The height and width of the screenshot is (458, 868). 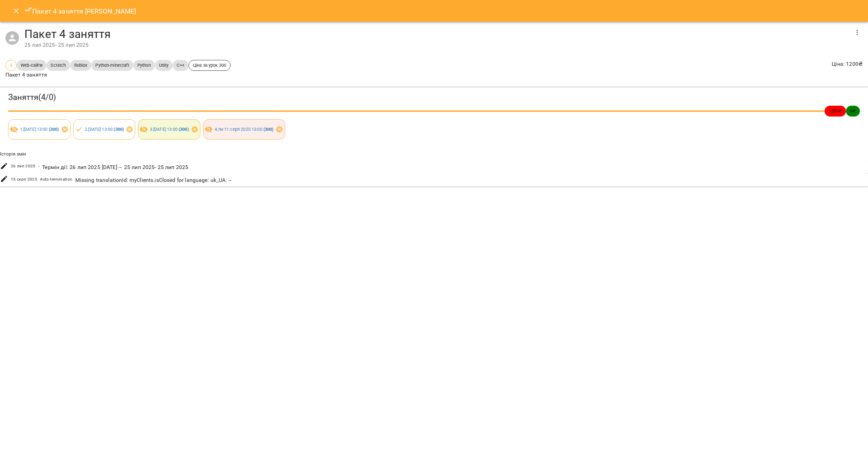 What do you see at coordinates (58, 65) in the screenshot?
I see `span: Scratch` at bounding box center [58, 65].